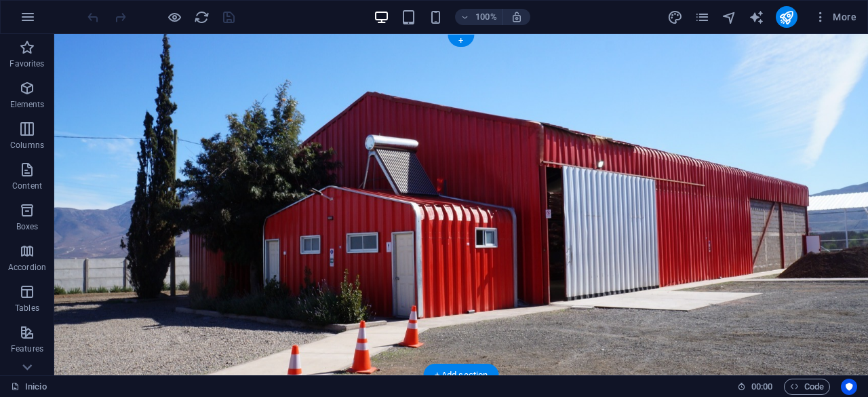 The width and height of the screenshot is (868, 397). I want to click on button: Usercentrics, so click(849, 387).